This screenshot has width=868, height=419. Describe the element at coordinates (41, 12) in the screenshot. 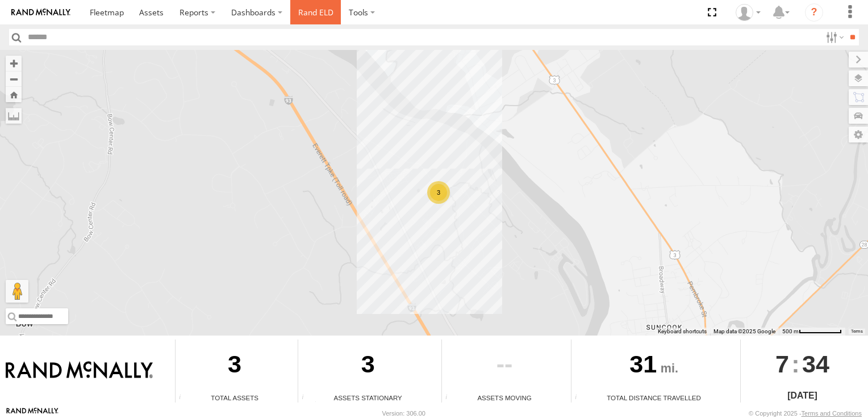

I see `img: rand-logo.svg` at that location.